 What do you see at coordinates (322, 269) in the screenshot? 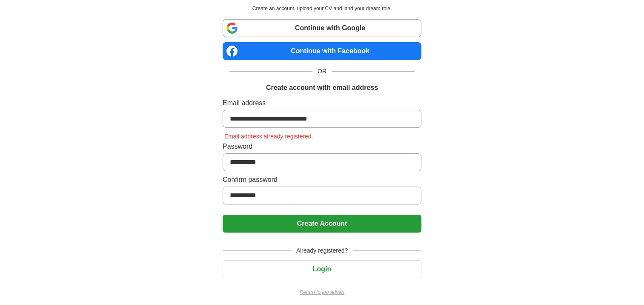
I see `a: Login` at bounding box center [322, 269].